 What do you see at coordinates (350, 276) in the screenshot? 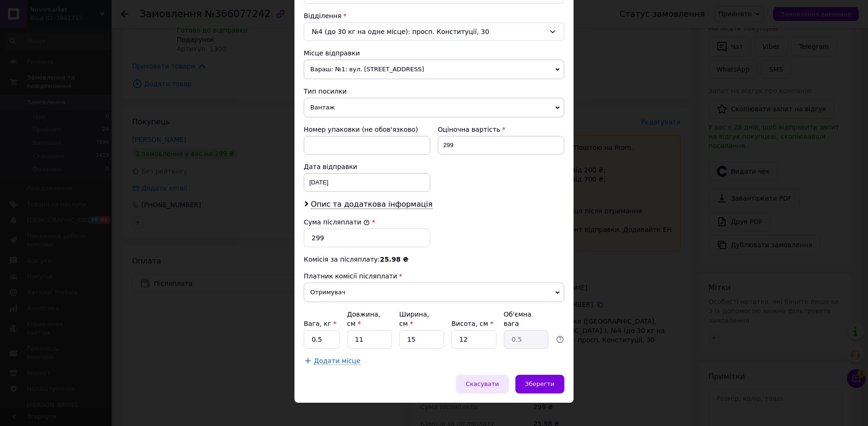
I see `span: Платник комісії післяплати` at bounding box center [350, 276].